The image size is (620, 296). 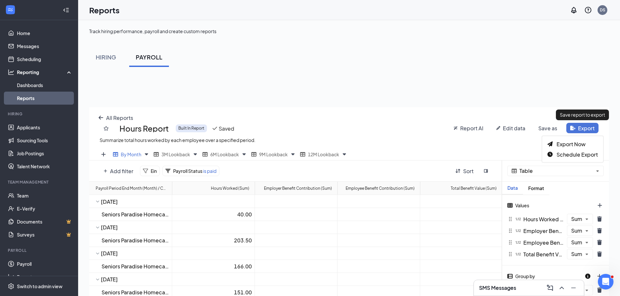 What do you see at coordinates (571, 144) in the screenshot?
I see `span: Export Now` at bounding box center [571, 144].